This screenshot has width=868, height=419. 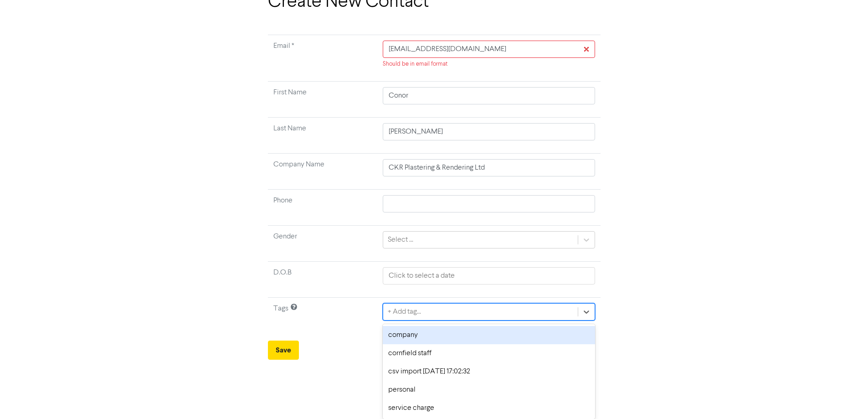 What do you see at coordinates (404, 312) in the screenshot?
I see `div: + Add tag...` at bounding box center [404, 312].